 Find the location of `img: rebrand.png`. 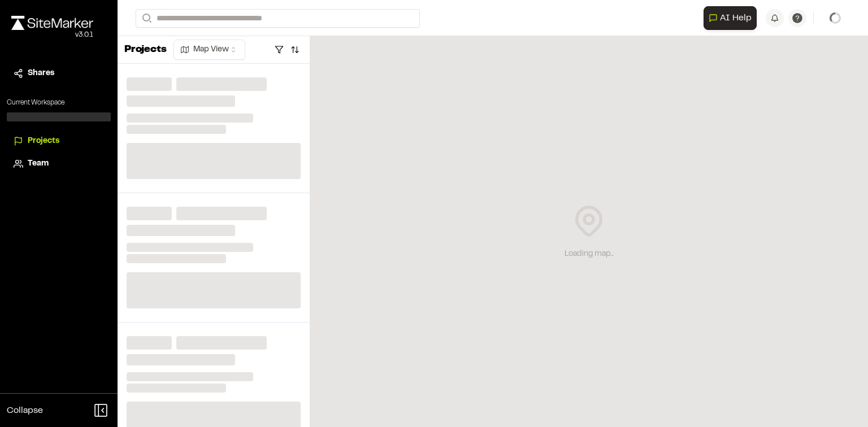

img: rebrand.png is located at coordinates (52, 23).